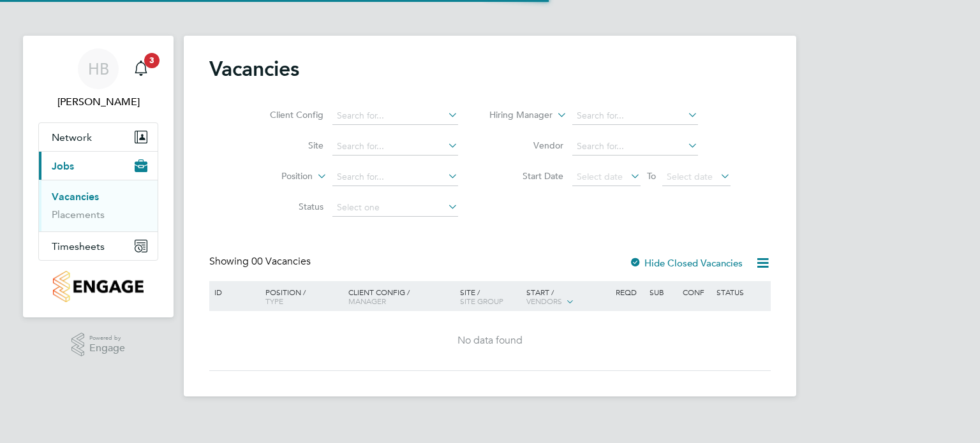 This screenshot has width=980, height=443. What do you see at coordinates (395, 208) in the screenshot?
I see `input: Select one` at bounding box center [395, 208].